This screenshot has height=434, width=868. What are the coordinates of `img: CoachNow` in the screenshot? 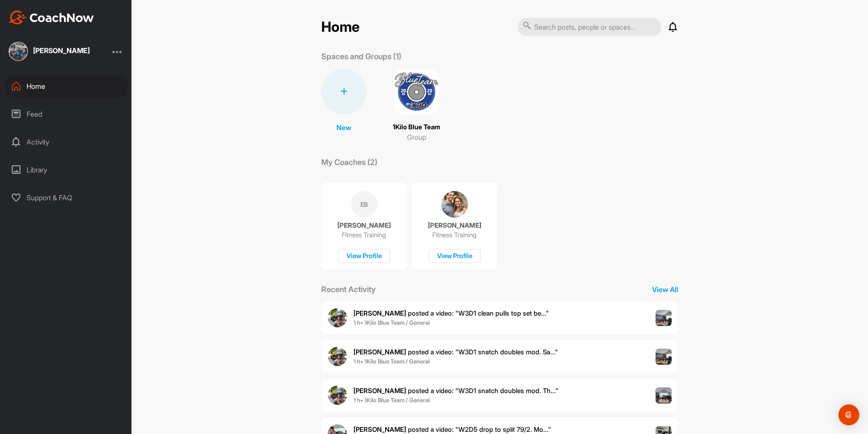 It's located at (51, 17).